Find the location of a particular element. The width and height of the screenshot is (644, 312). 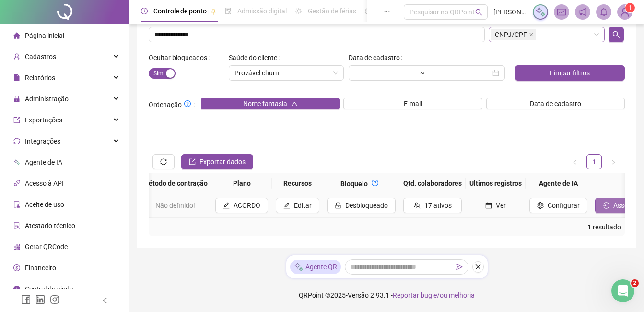

span: Exportações is located at coordinates (44, 120).